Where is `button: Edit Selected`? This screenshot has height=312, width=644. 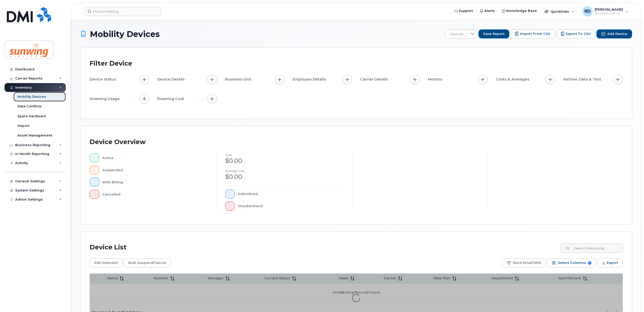 button: Edit Selected is located at coordinates (106, 262).